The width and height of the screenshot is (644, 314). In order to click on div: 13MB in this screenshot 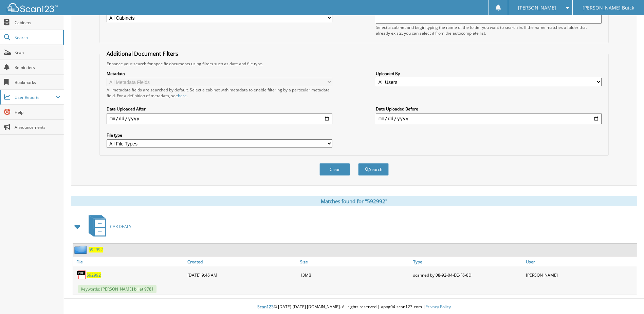, I will do `click(355, 274)`.